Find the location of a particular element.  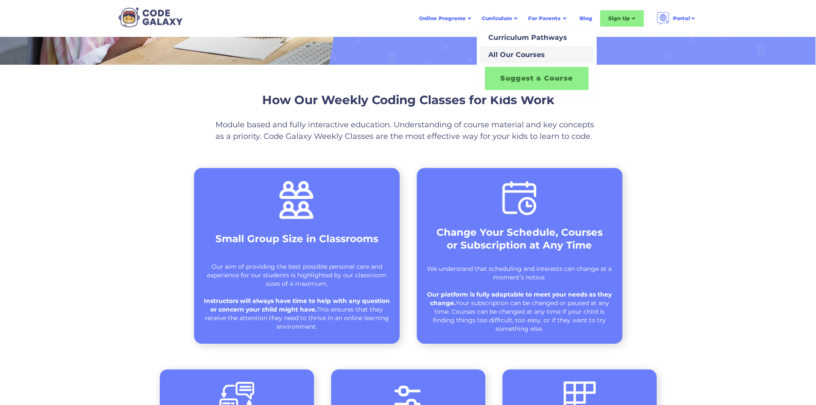

nav: Curriculum is located at coordinates (537, 61).